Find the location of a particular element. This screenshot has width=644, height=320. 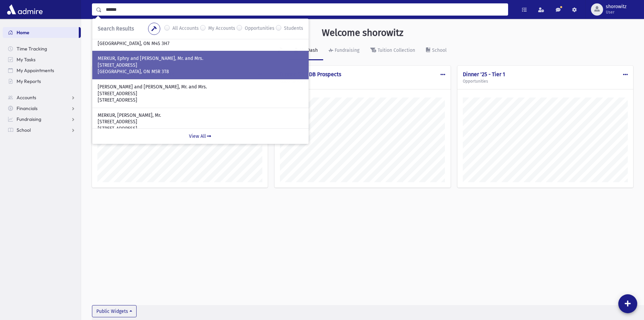

a: My Reports is located at coordinates (42, 81).